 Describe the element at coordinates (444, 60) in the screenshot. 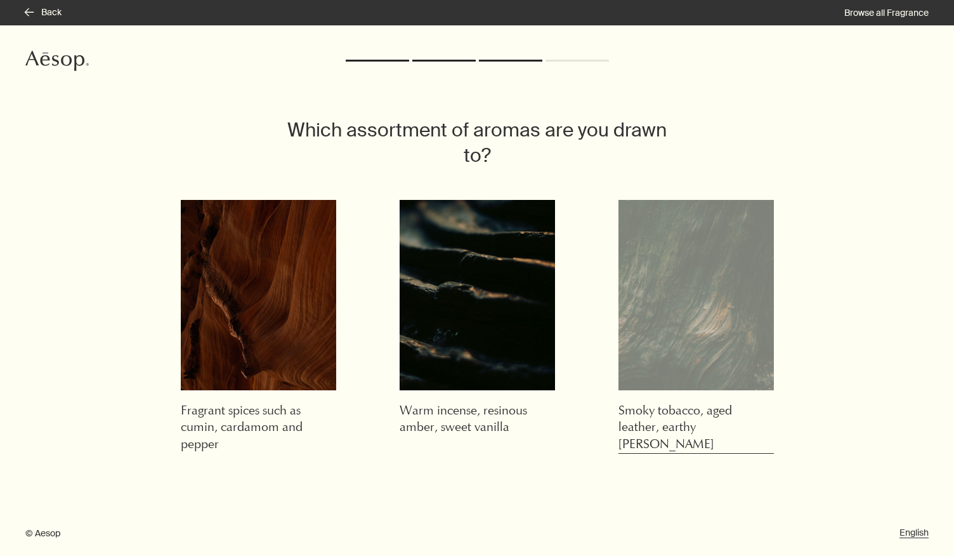

I see `li: Completed: Step 2` at that location.